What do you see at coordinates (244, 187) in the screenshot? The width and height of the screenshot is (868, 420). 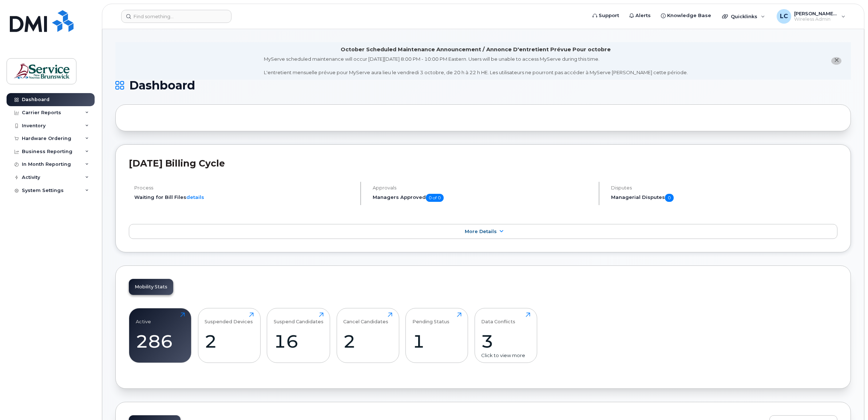 I see `h4: Process` at bounding box center [244, 187].